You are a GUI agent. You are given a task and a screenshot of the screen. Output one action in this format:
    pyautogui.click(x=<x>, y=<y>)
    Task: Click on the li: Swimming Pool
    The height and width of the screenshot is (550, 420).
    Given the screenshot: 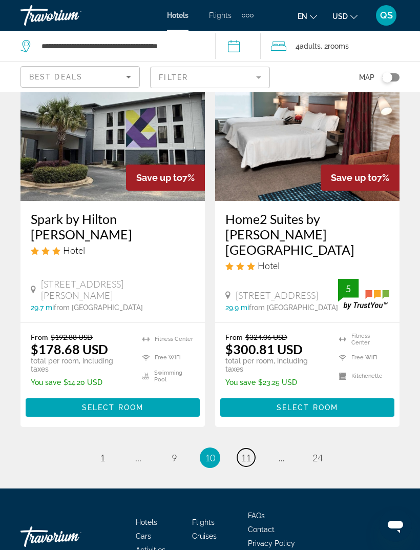 What is the action you would take?
    pyautogui.click(x=166, y=376)
    